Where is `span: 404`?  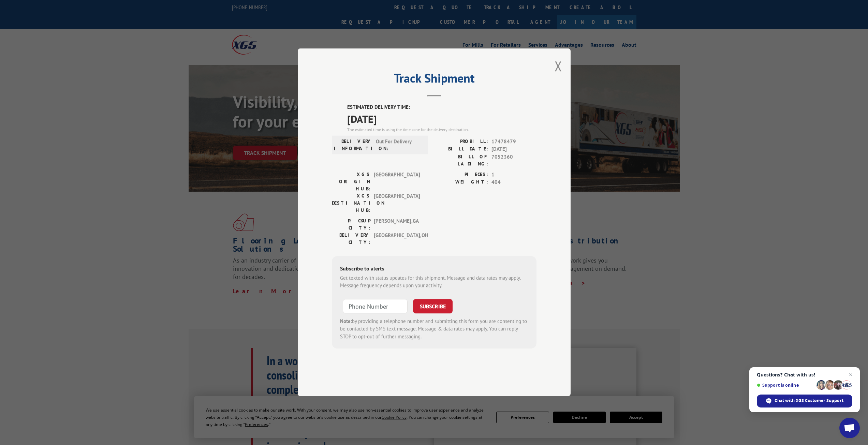 span: 404 is located at coordinates (514, 182).